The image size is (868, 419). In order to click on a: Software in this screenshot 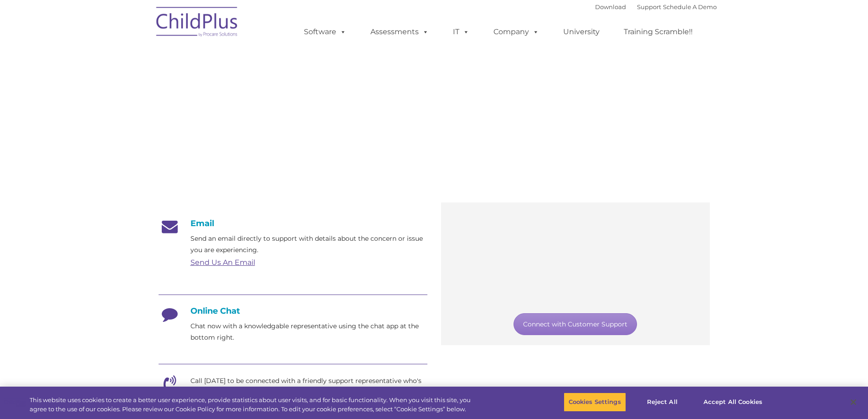, I will do `click(325, 32)`.